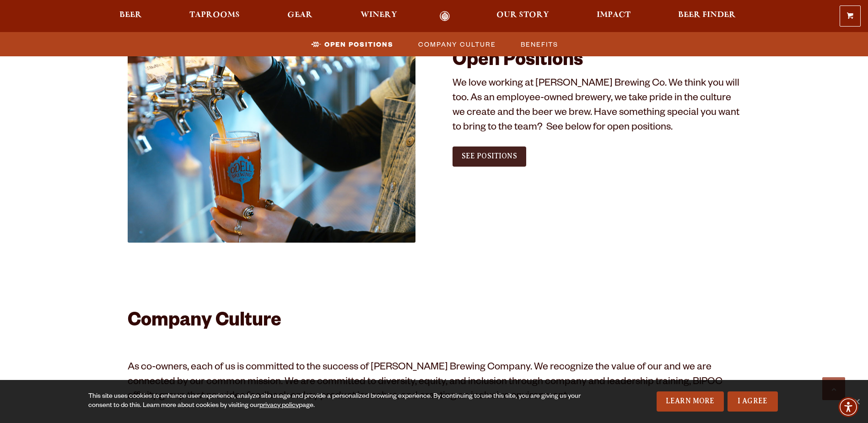 Image resolution: width=868 pixels, height=423 pixels. Describe the element at coordinates (523, 16) in the screenshot. I see `a: Our Story` at that location.